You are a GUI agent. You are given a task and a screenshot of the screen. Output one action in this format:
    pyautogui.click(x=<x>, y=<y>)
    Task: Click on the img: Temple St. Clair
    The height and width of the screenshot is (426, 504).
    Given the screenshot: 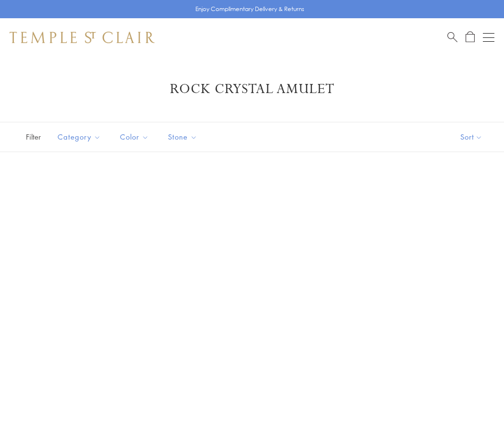 What is the action you would take?
    pyautogui.click(x=82, y=37)
    